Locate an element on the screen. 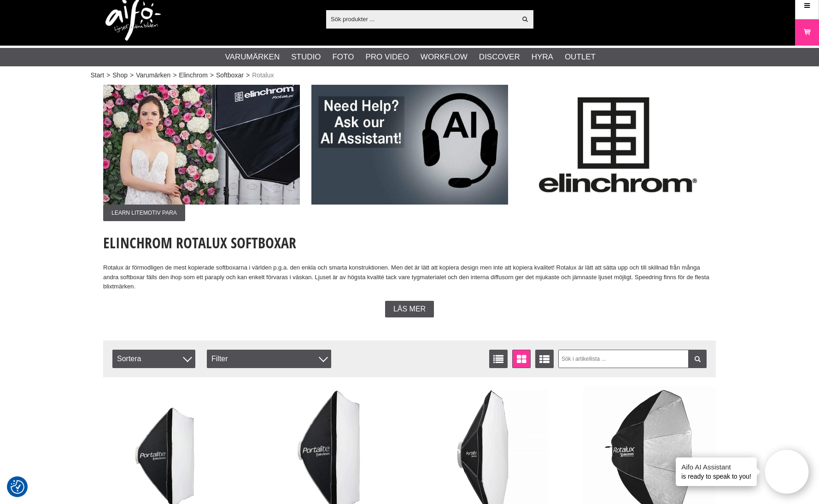 This screenshot has height=504, width=819. input: Sök i artikellista ... is located at coordinates (632, 359).